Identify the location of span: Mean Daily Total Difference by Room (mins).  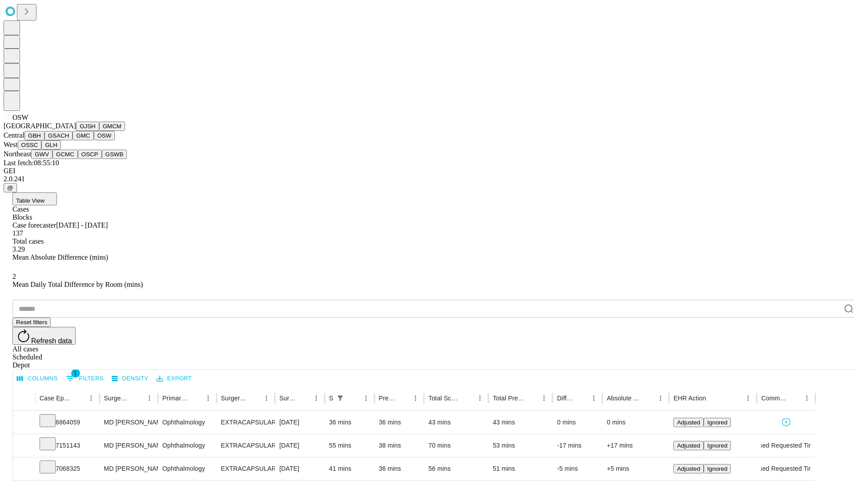
(77, 284).